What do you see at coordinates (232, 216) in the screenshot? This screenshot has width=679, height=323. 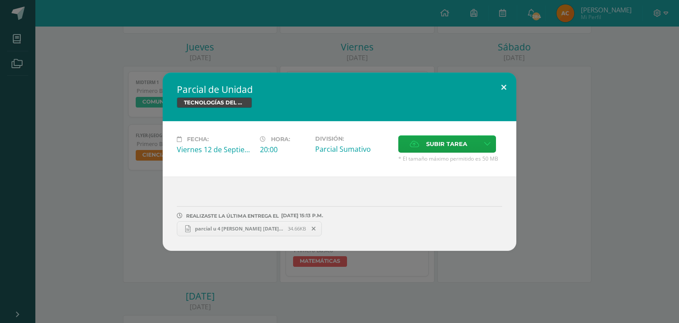 I see `span: REALIZASTE LA ÚLTIMA ENTREGA EL` at bounding box center [232, 216].